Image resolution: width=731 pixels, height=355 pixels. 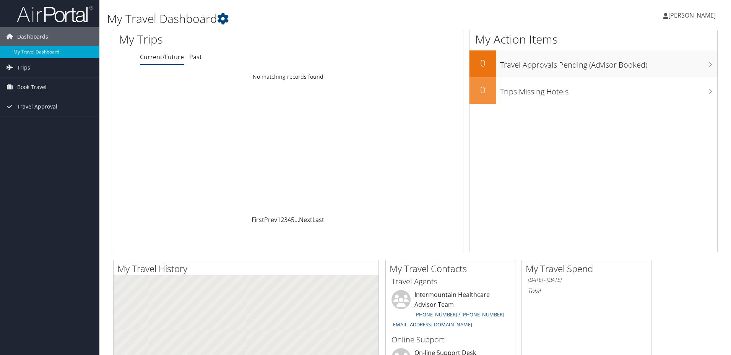 What do you see at coordinates (37, 107) in the screenshot?
I see `span: Travel Approval` at bounding box center [37, 107].